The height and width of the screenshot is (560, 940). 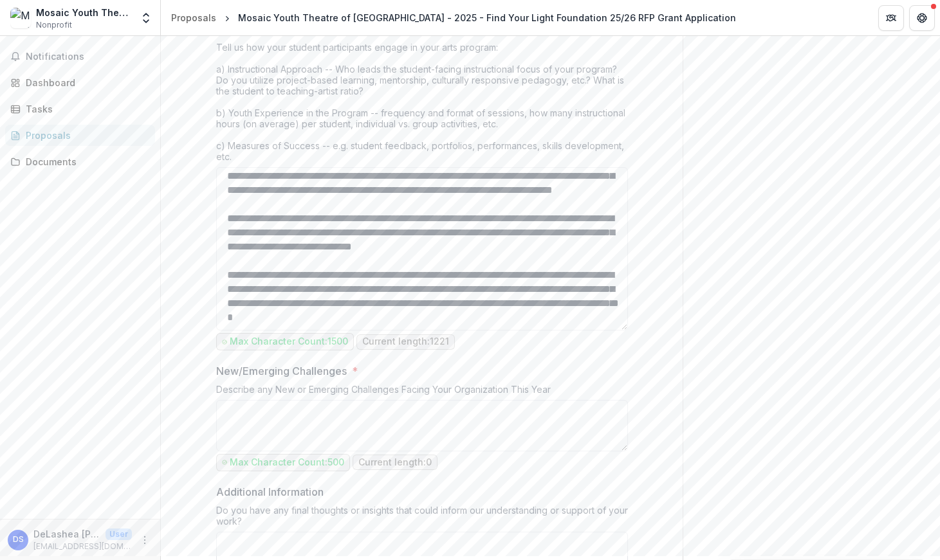 I want to click on p: Current length: 0, so click(x=395, y=462).